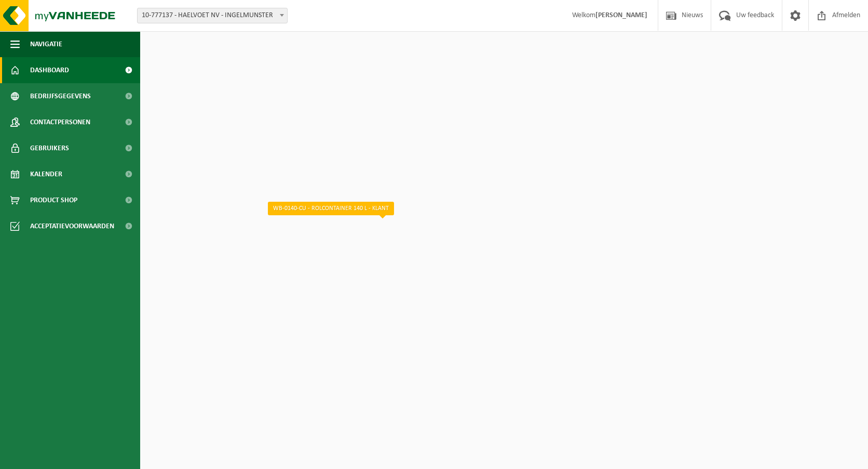  What do you see at coordinates (212, 15) in the screenshot?
I see `span: 10-777137 - HAELVOET NV - INGELMUNSTER` at bounding box center [212, 15].